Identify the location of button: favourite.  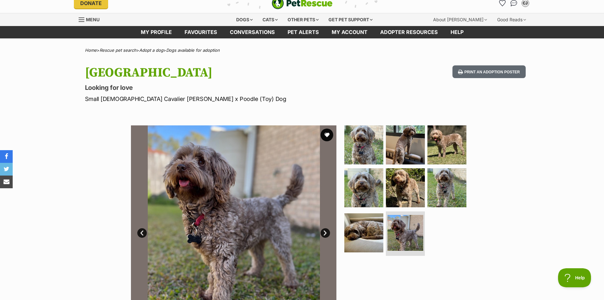
(327, 135).